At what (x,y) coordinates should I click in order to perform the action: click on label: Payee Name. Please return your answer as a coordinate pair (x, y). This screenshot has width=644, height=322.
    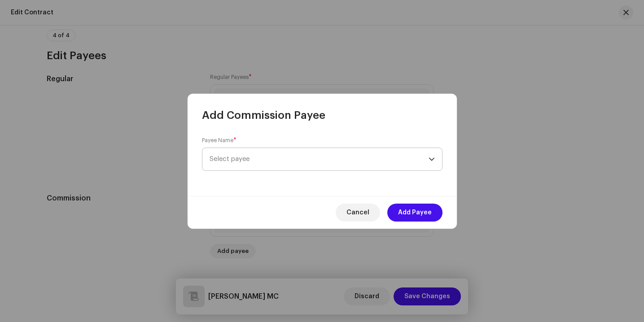
    Looking at the image, I should click on (219, 140).